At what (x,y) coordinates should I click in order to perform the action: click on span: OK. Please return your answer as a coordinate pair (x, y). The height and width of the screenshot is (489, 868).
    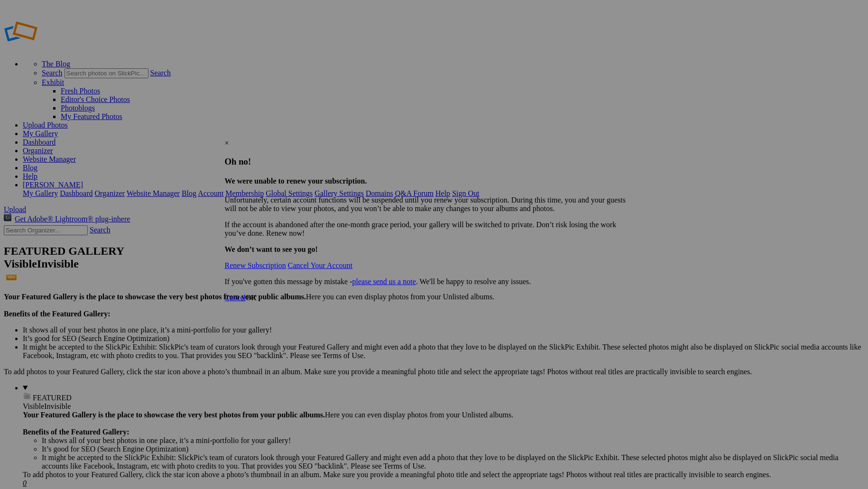
    Looking at the image, I should click on (251, 298).